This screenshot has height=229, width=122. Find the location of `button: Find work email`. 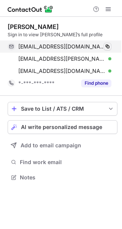

button: Find work email is located at coordinates (63, 162).